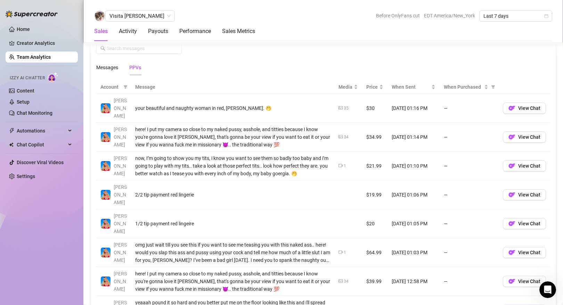 This screenshot has height=305, width=563. I want to click on td: $30, so click(375, 108).